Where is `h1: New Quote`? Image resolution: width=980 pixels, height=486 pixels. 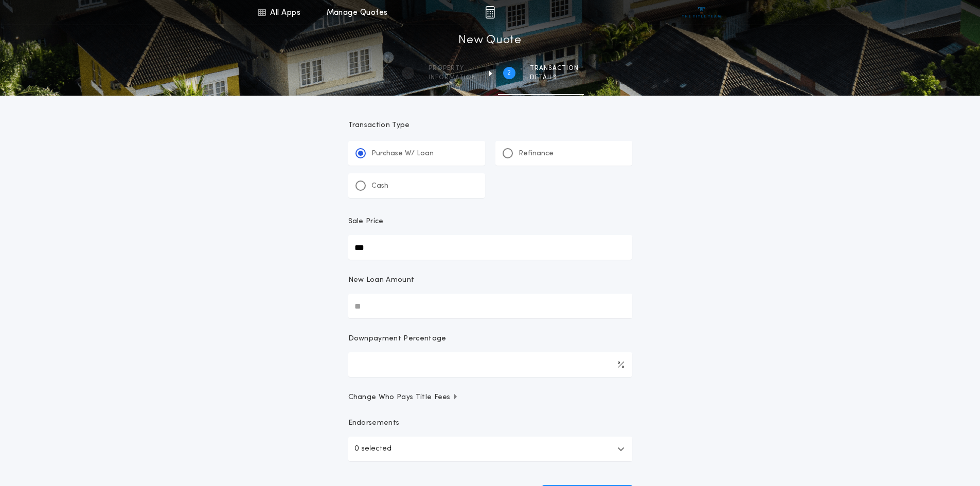 h1: New Quote is located at coordinates (490, 41).